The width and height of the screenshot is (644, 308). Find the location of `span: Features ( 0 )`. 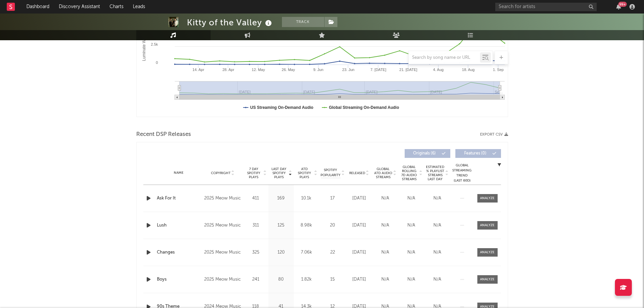

span: Features ( 0 ) is located at coordinates (475, 154).